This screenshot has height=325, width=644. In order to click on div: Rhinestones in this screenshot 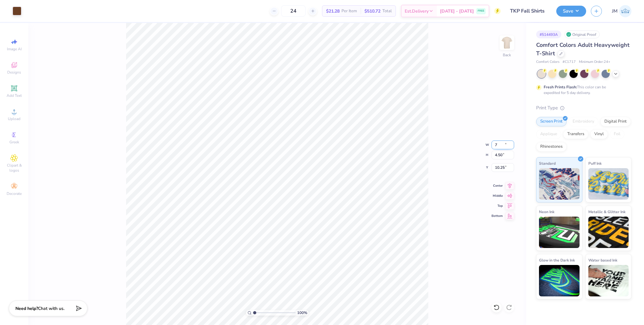, I will do `click(551, 147)`.